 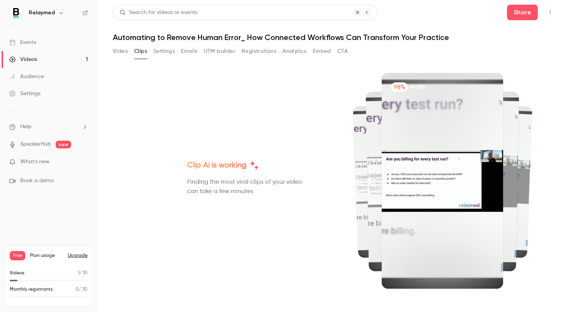 I want to click on div: Videos, so click(x=23, y=60).